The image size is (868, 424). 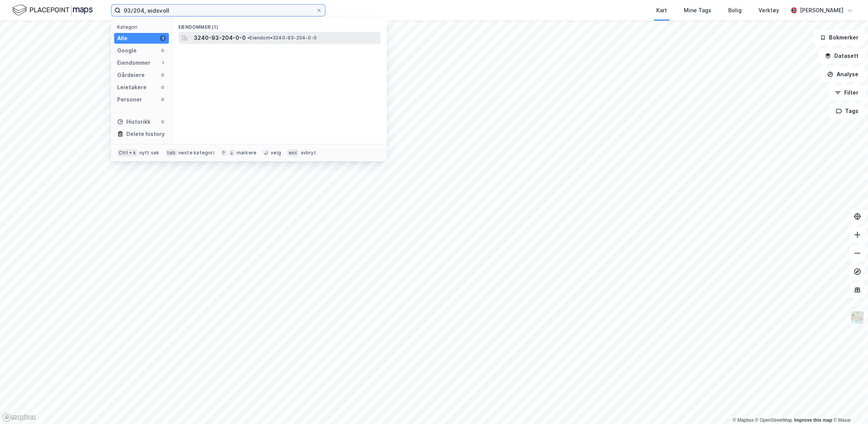 I want to click on a: Mapbox, so click(x=743, y=420).